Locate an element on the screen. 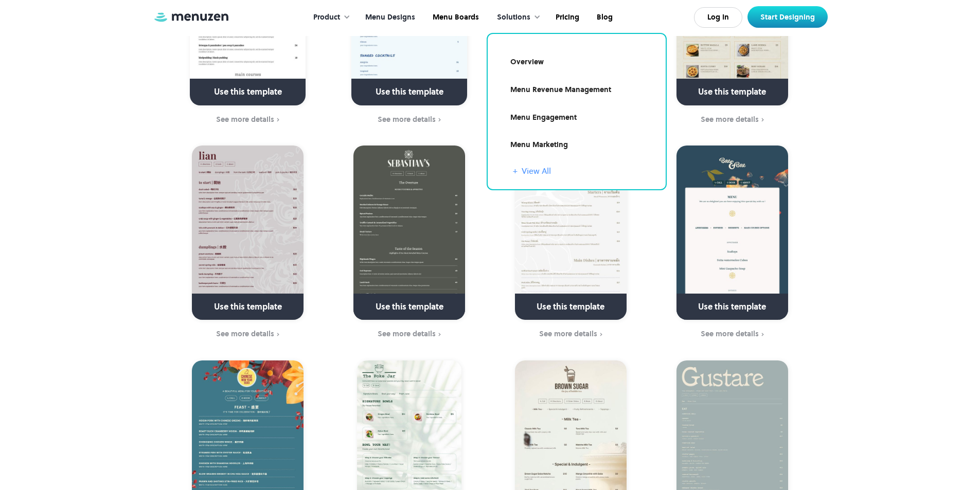 The height and width of the screenshot is (490, 980). a: Log In is located at coordinates (718, 18).